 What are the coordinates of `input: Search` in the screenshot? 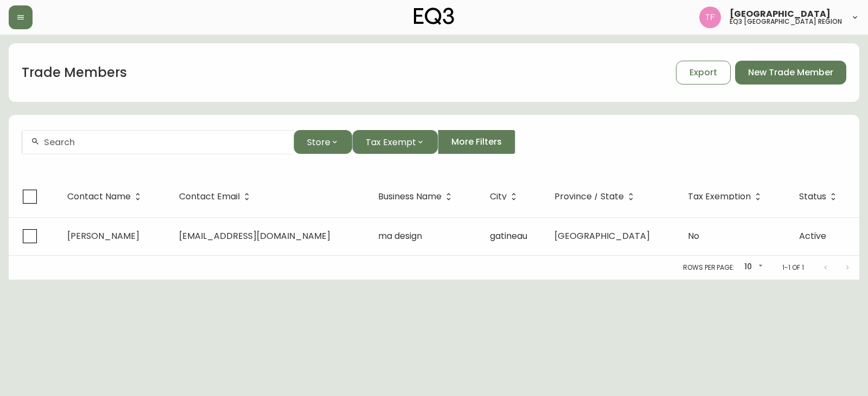 It's located at (164, 142).